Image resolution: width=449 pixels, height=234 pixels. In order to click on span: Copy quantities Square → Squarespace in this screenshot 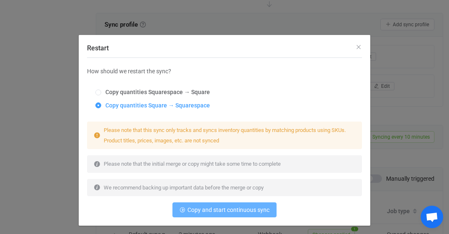, I will do `click(155, 105)`.